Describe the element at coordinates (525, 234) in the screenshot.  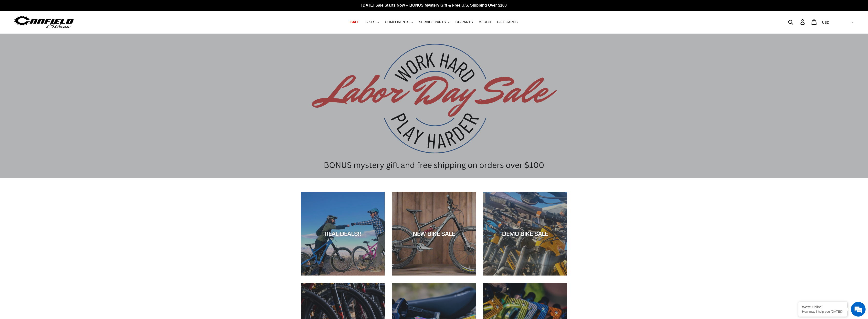
I see `div: DEMO BIKE SALE` at that location.